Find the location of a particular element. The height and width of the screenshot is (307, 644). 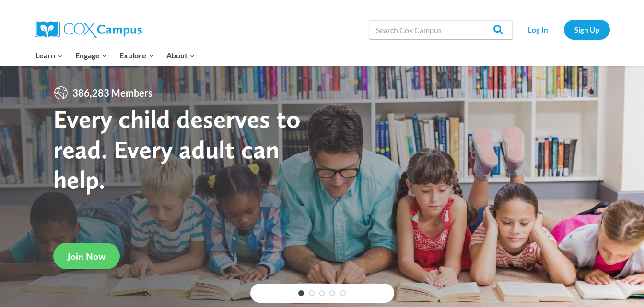

a: Log In is located at coordinates (538, 29).